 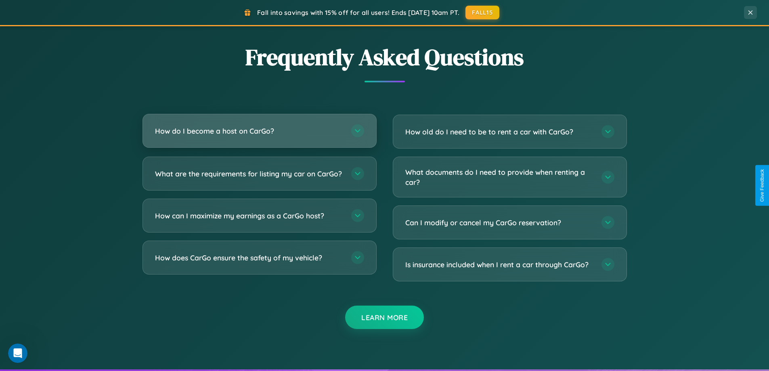 I want to click on h3: What documents do I need to provide when renting a car?, so click(x=499, y=177).